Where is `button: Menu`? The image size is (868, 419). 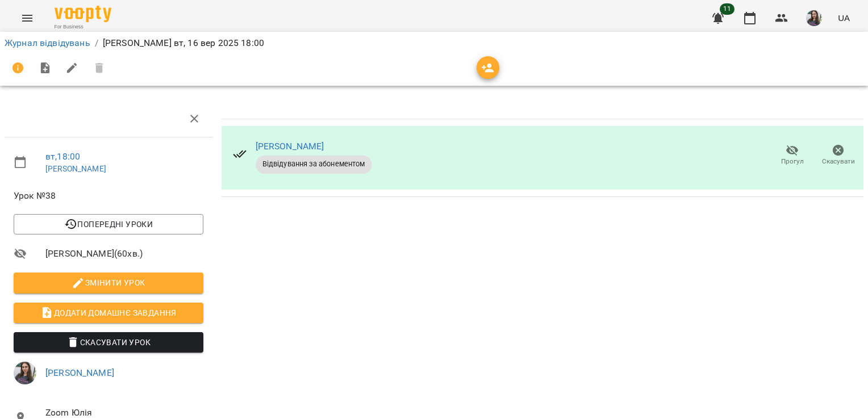
button: Menu is located at coordinates (27, 18).